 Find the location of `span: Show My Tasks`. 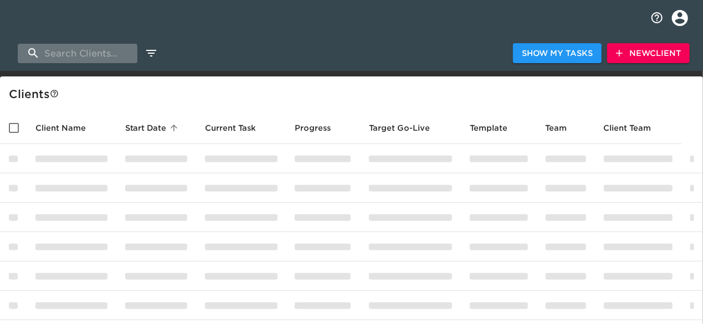

span: Show My Tasks is located at coordinates (557, 53).